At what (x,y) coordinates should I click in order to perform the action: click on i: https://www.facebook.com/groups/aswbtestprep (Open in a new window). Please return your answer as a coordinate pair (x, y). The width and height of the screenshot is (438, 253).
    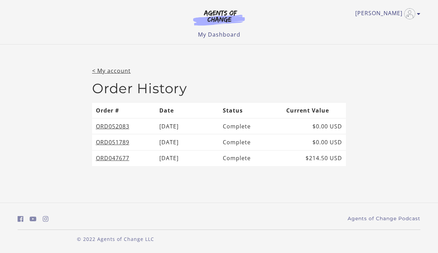
    Looking at the image, I should click on (20, 219).